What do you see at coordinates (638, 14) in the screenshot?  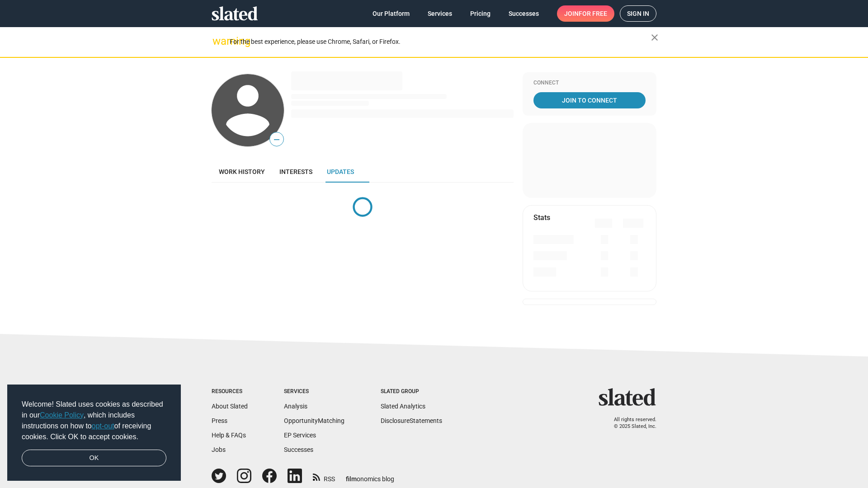 I see `a: Sign in` at bounding box center [638, 14].